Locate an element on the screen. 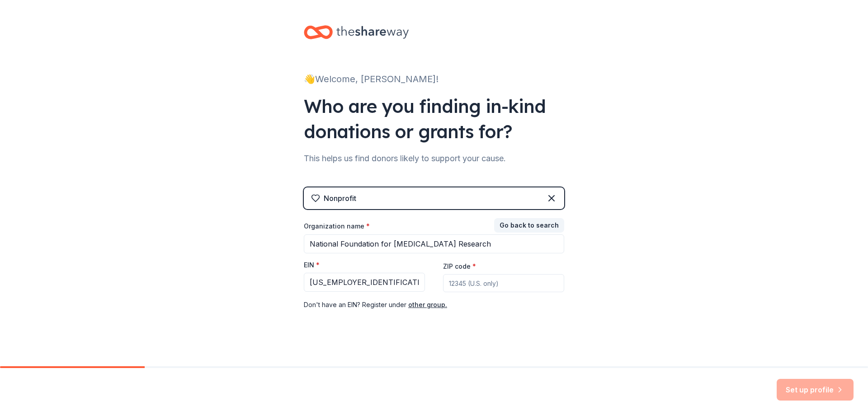 This screenshot has height=415, width=868. input: American Red Cross is located at coordinates (434, 244).